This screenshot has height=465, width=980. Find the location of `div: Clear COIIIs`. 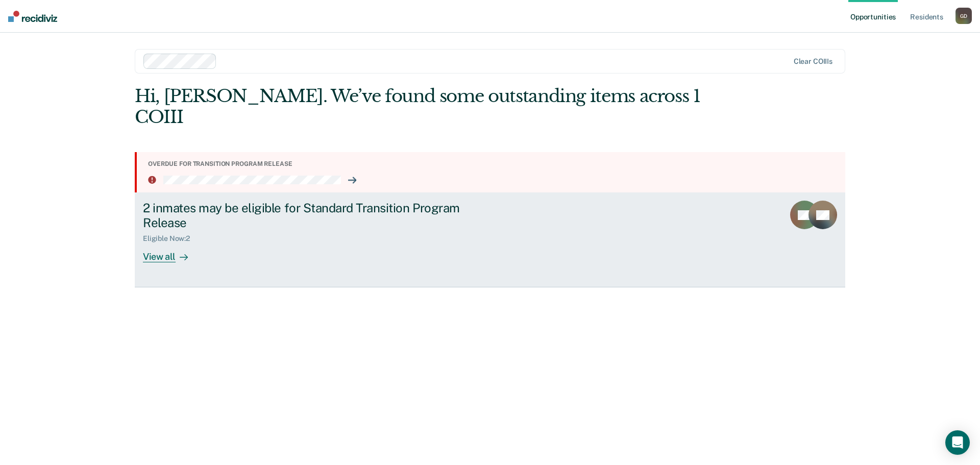

div: Clear COIIIs is located at coordinates (813, 61).